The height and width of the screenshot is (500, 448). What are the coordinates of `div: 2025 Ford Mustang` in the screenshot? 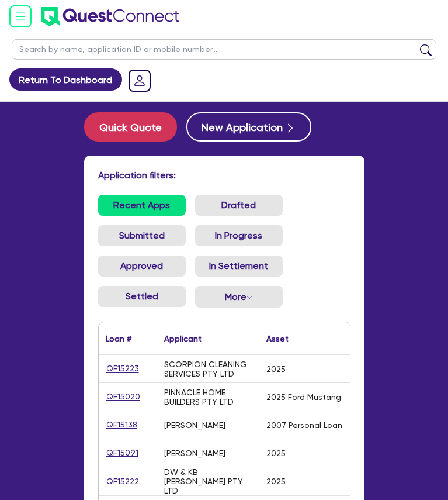 It's located at (304, 397).